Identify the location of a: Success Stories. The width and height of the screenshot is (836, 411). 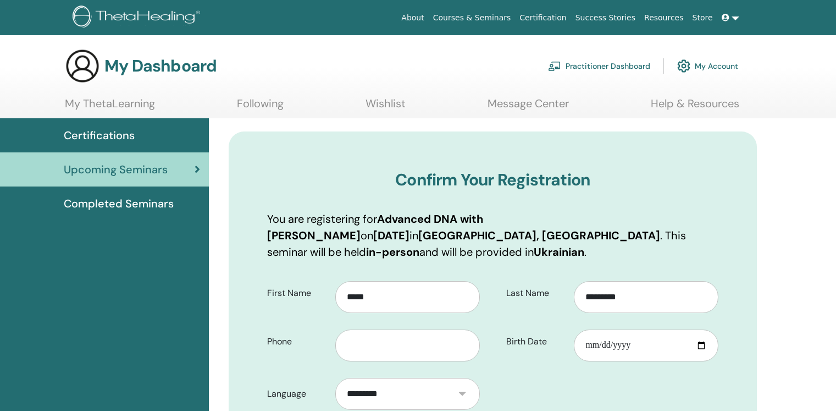
(605, 18).